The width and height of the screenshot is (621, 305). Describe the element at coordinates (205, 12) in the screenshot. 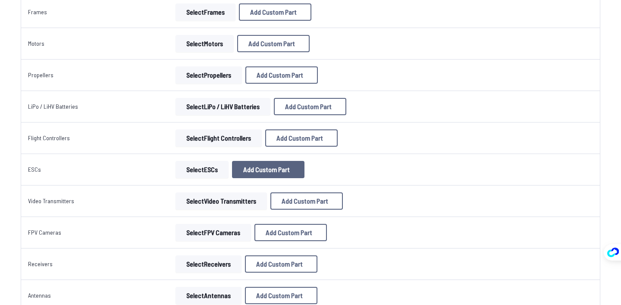

I see `button: SelectFrames` at that location.